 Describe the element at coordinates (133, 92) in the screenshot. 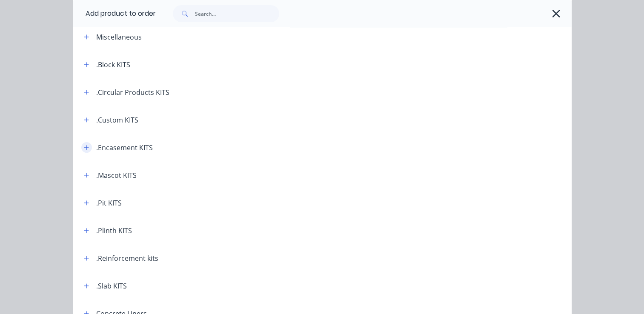

I see `div: .Circular Products KITS` at that location.